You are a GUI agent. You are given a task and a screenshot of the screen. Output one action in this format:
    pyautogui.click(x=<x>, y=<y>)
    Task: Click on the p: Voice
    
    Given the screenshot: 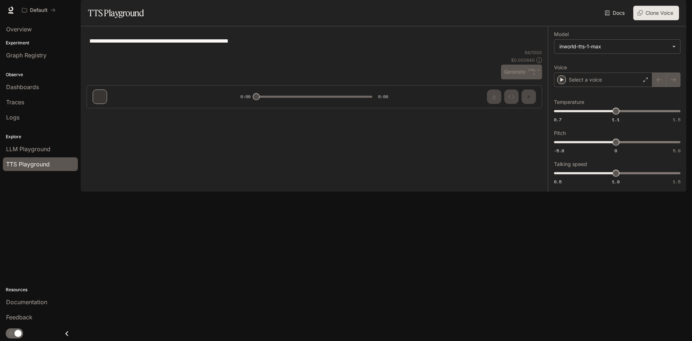 What is the action you would take?
    pyautogui.click(x=560, y=67)
    